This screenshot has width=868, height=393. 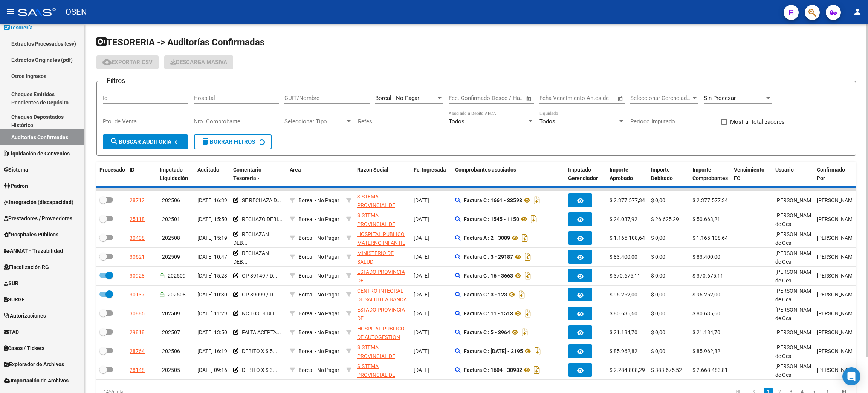 I want to click on div: - 30715036904, so click(x=383, y=294).